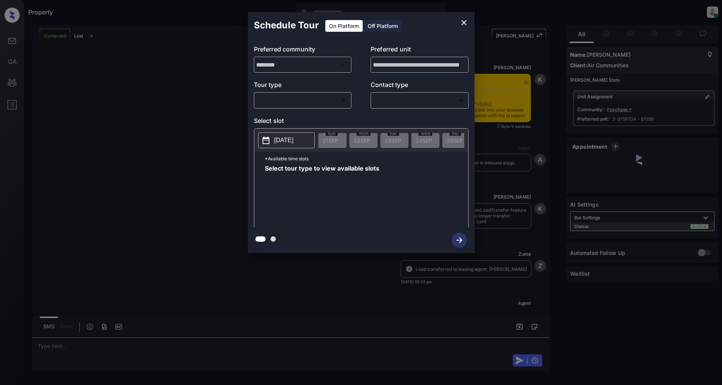 The width and height of the screenshot is (722, 385). What do you see at coordinates (366, 158) in the screenshot?
I see `p: *Available time slots` at bounding box center [366, 158].